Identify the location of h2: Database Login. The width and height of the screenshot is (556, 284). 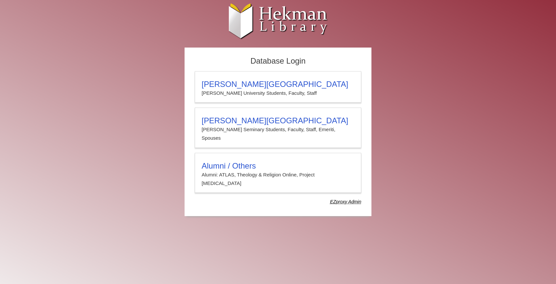
(278, 61).